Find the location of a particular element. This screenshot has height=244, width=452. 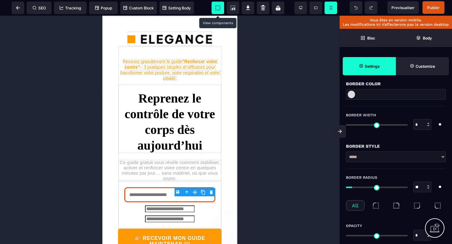

img: bottom-right-radius.9d9d0345.svg is located at coordinates (417, 206).